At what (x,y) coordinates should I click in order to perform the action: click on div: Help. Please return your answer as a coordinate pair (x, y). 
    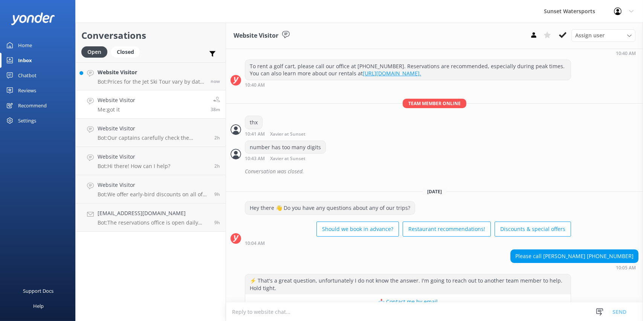
    Looking at the image, I should click on (38, 306).